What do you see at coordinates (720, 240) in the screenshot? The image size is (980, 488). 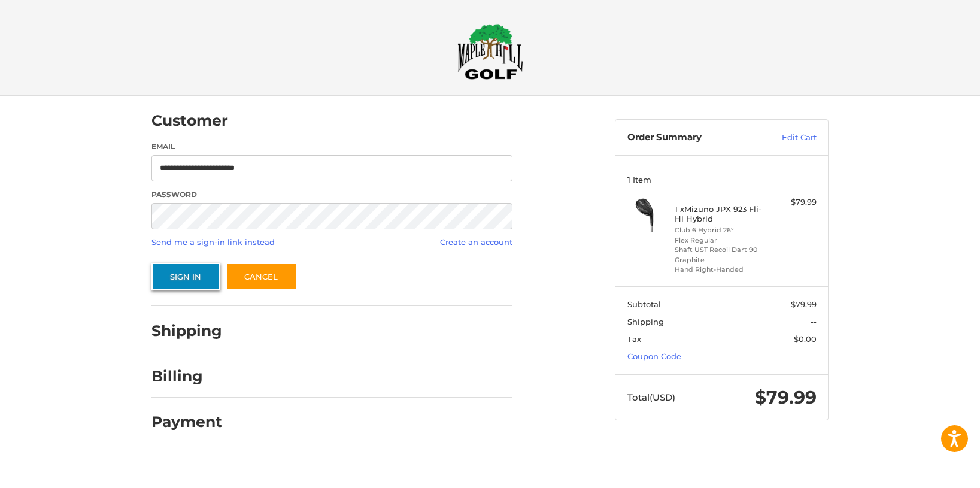 I see `li: Flex Regular` at bounding box center [720, 240].